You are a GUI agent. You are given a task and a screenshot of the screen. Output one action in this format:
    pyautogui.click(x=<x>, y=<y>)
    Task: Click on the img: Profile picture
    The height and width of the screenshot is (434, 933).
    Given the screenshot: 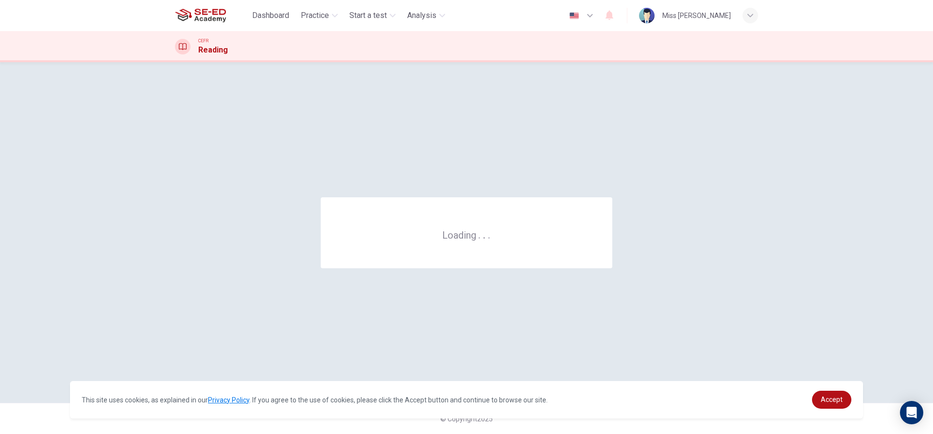 What is the action you would take?
    pyautogui.click(x=647, y=16)
    